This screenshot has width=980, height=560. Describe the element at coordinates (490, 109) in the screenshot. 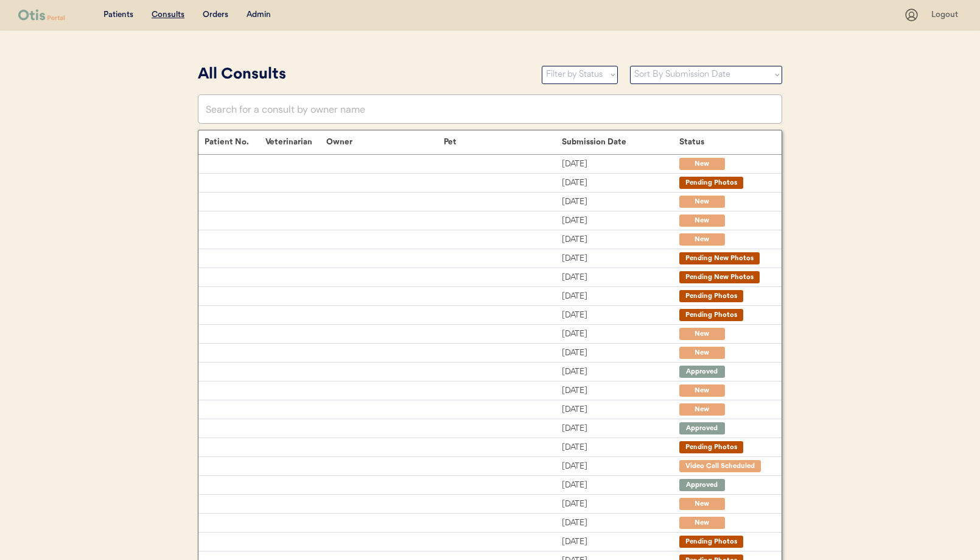

I see `input: Search for a consult by owner name` at that location.